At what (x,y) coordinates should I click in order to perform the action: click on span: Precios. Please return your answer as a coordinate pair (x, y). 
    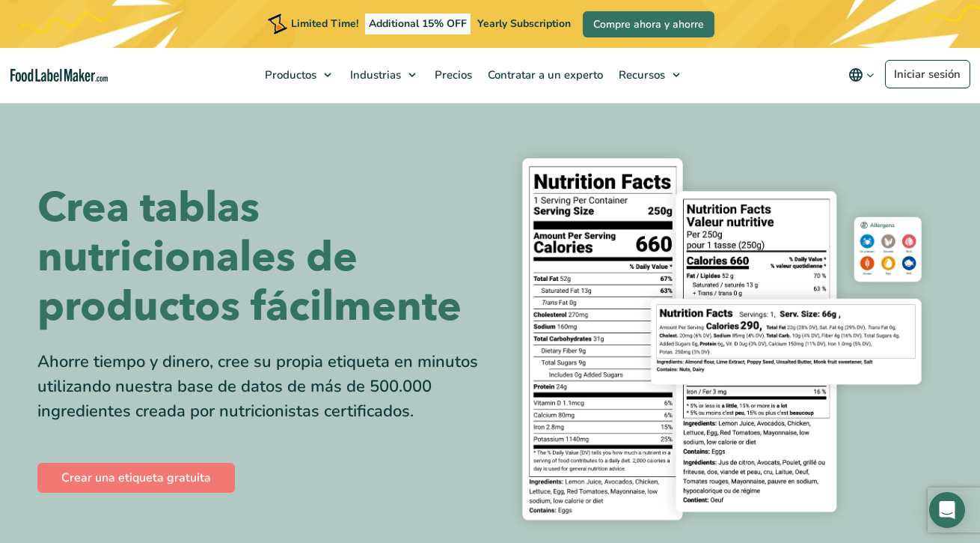
    Looking at the image, I should click on (452, 75).